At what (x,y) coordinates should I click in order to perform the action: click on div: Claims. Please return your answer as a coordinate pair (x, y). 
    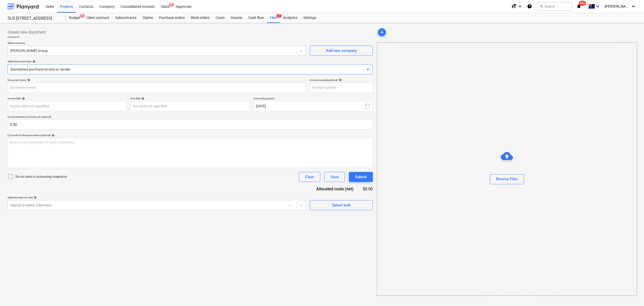
    Looking at the image, I should click on (148, 18).